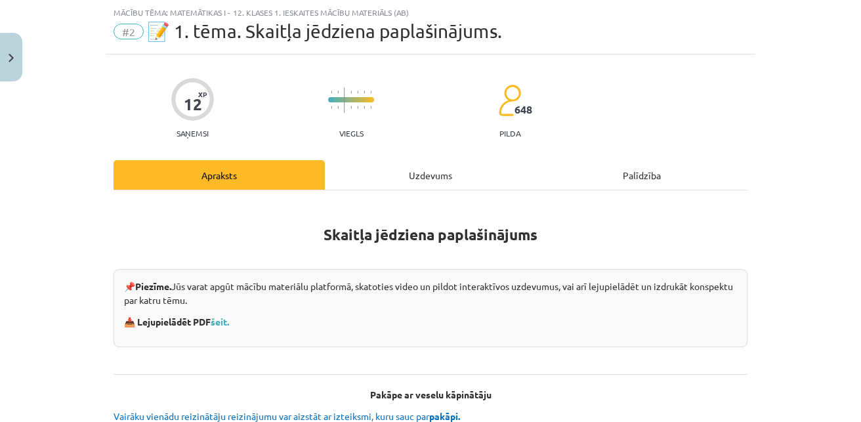 The image size is (861, 422). Describe the element at coordinates (219, 175) in the screenshot. I see `div: Apraksts` at that location.